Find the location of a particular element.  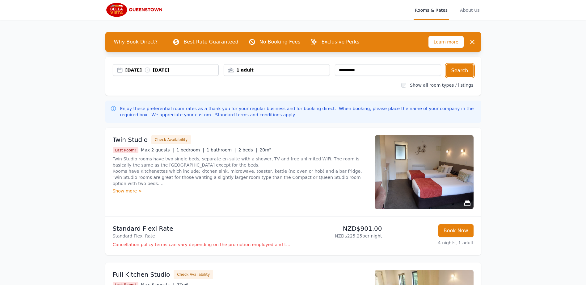

p: Twin Studio rooms have two single beds, separate en-suite with a shower, TV and free unlimited Wi... is located at coordinates (240, 171).